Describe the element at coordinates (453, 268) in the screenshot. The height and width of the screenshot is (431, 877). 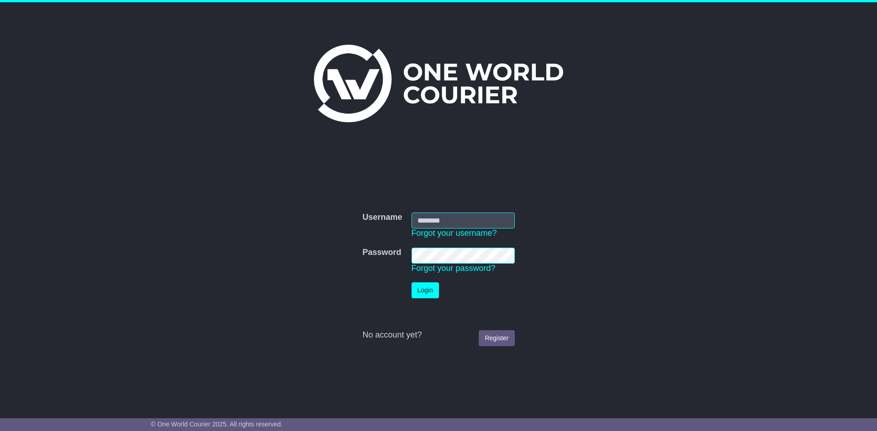
I see `a: Forgot your password?` at that location.